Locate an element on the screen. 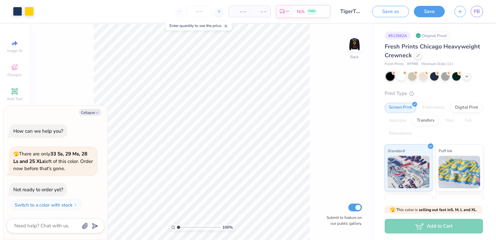  div: Original Proof is located at coordinates (432, 35).